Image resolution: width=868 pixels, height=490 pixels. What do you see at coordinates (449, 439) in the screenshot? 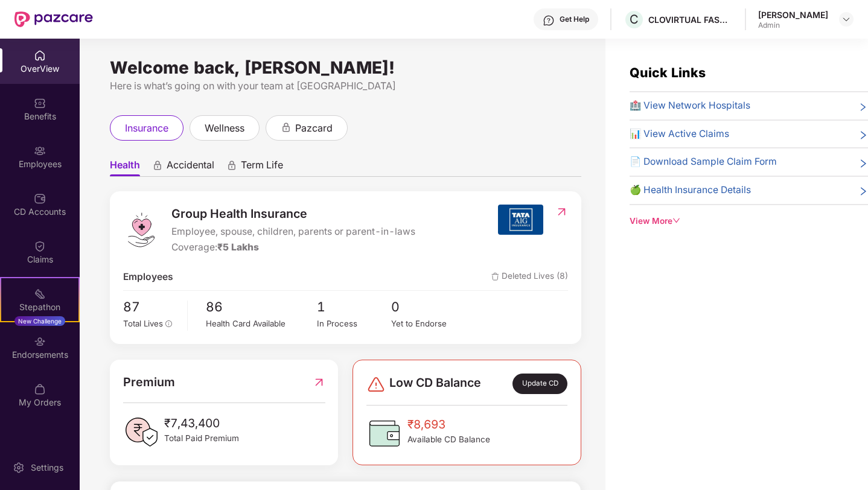
I see `span: Available CD Balance` at bounding box center [449, 439].